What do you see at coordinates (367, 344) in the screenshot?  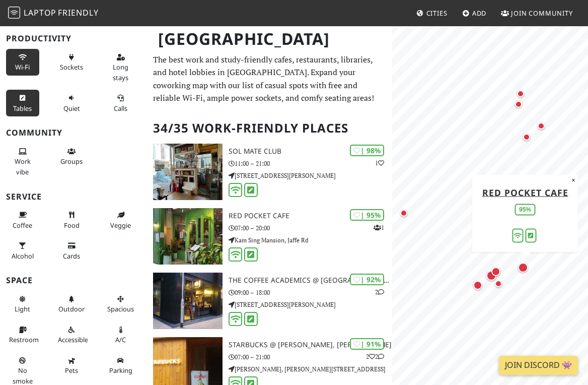 I see `div: | 91%` at bounding box center [367, 344].